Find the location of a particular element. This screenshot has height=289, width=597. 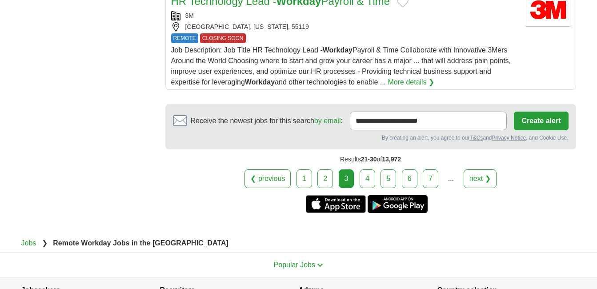

span: Job Description: Job Title HR Technology Lead - Payroll & Time Collaborate with Innovative 3Mers ... is located at coordinates (341, 66).